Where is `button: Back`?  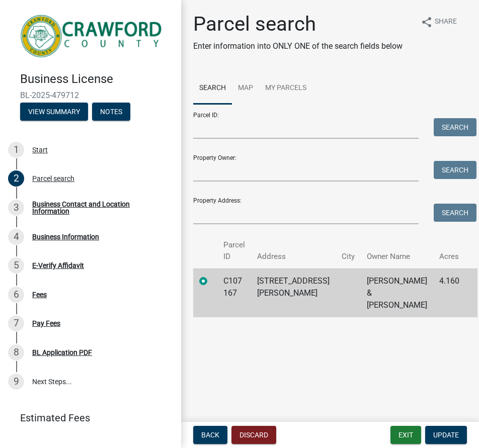 button: Back is located at coordinates (210, 435).